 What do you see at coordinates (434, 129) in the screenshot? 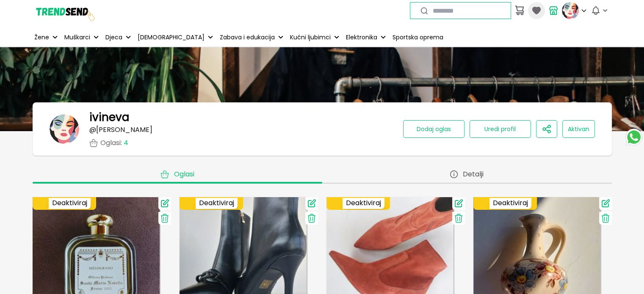
I see `span: Dodaj oglas` at bounding box center [434, 129].